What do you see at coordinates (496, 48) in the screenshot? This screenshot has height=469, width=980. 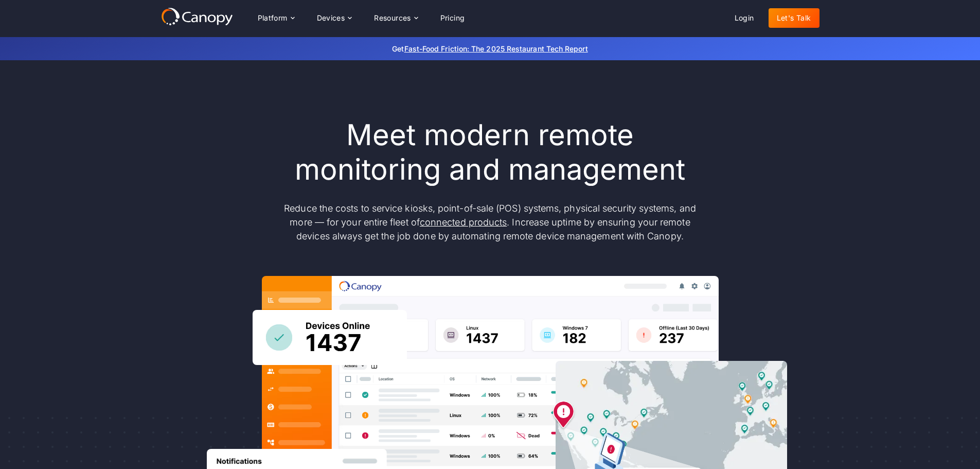 I see `a: Fast-Food Friction: The 2025 Restaurant Tech Report` at bounding box center [496, 48].